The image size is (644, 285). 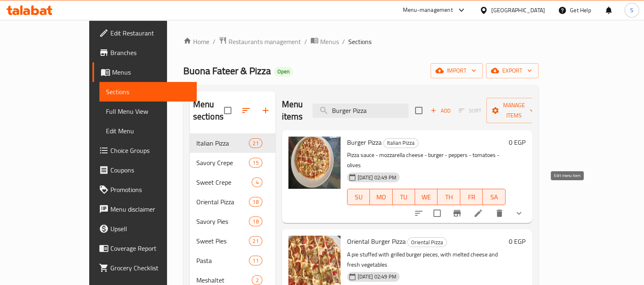 I want to click on div: Sweet Pies, so click(x=223, y=241).